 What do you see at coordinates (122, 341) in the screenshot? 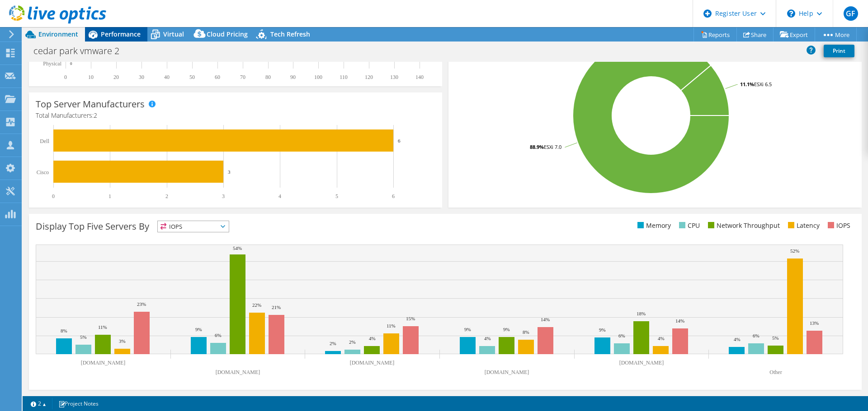
I see `text: 3%` at bounding box center [122, 341].